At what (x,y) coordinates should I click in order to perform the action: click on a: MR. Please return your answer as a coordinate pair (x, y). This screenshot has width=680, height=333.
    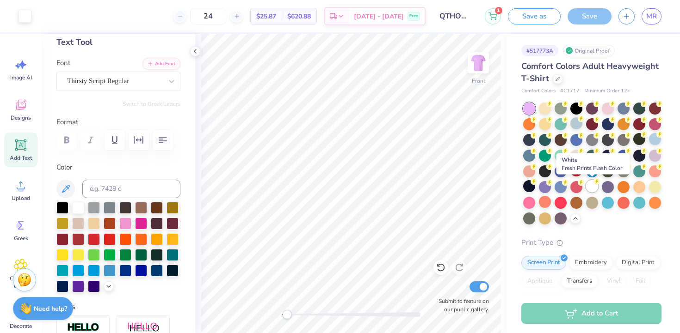
    Looking at the image, I should click on (651, 16).